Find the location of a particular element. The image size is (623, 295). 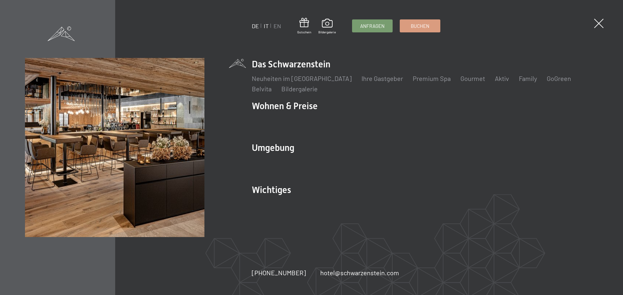

a: Buchen is located at coordinates (420, 26).